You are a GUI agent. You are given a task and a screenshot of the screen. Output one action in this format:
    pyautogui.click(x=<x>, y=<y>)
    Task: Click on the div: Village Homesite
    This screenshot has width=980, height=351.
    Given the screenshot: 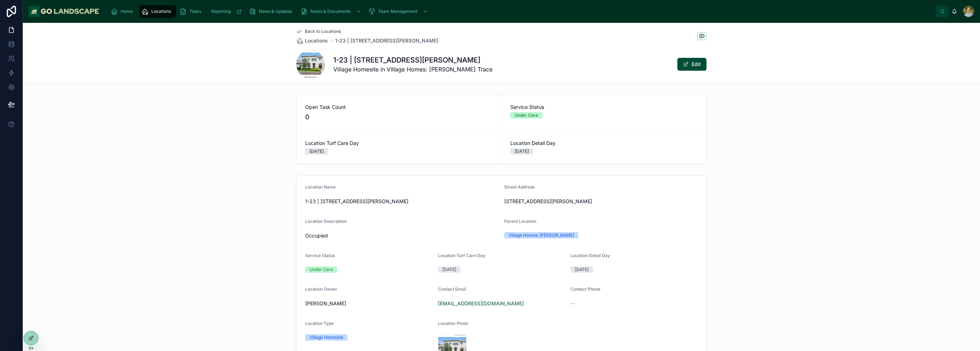 What is the action you would take?
    pyautogui.click(x=327, y=337)
    